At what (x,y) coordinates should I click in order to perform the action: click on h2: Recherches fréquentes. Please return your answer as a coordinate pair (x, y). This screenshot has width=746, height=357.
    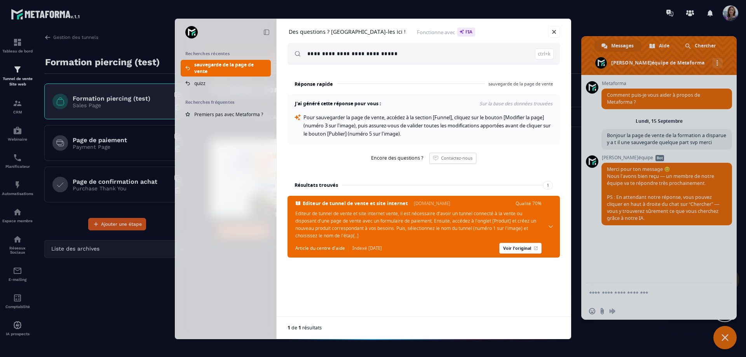
    Looking at the image, I should click on (226, 102).